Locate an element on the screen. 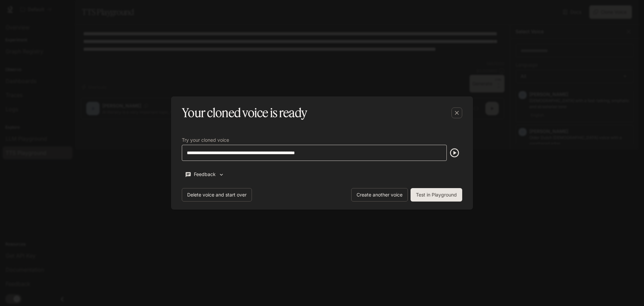 The width and height of the screenshot is (644, 306). button: Delete voice and start over is located at coordinates (217, 195).